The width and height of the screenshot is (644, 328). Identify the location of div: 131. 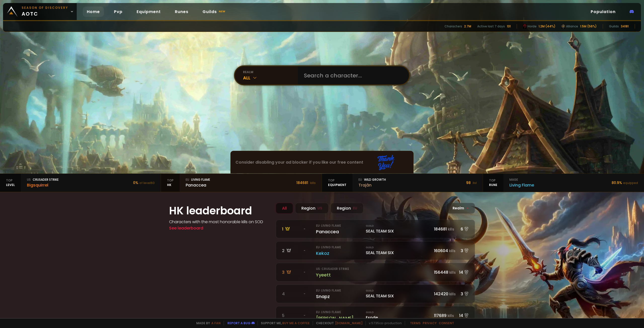
(509, 27).